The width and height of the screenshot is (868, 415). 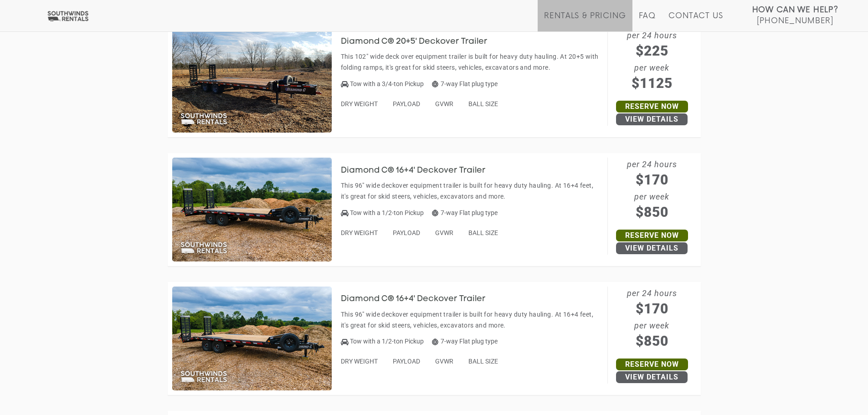 I want to click on img: Southwinds Rentals Logo, so click(x=68, y=16).